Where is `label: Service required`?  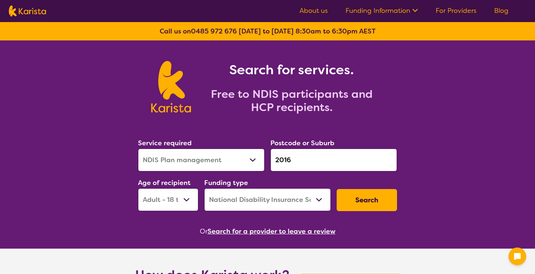 label: Service required is located at coordinates (165, 143).